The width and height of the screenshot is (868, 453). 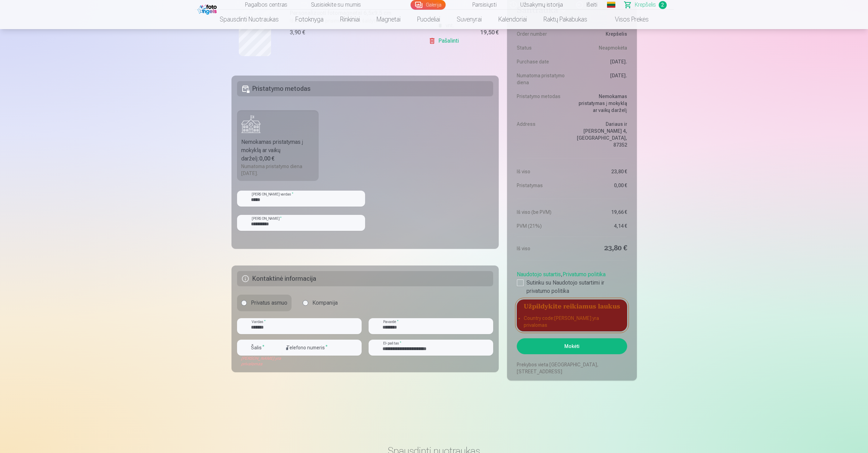 What do you see at coordinates (543, 186) in the screenshot?
I see `dt: Pristatymas` at bounding box center [543, 186].